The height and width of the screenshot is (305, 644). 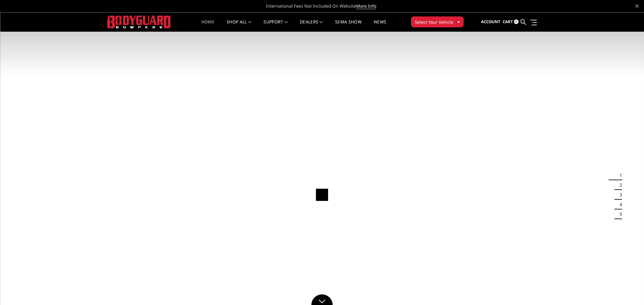 What do you see at coordinates (619, 204) in the screenshot?
I see `button: 4 of 5` at bounding box center [619, 204].